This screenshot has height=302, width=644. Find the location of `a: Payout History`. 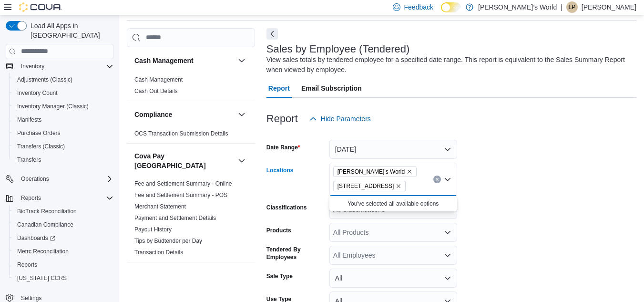

a: Payout History is located at coordinates (153, 230).